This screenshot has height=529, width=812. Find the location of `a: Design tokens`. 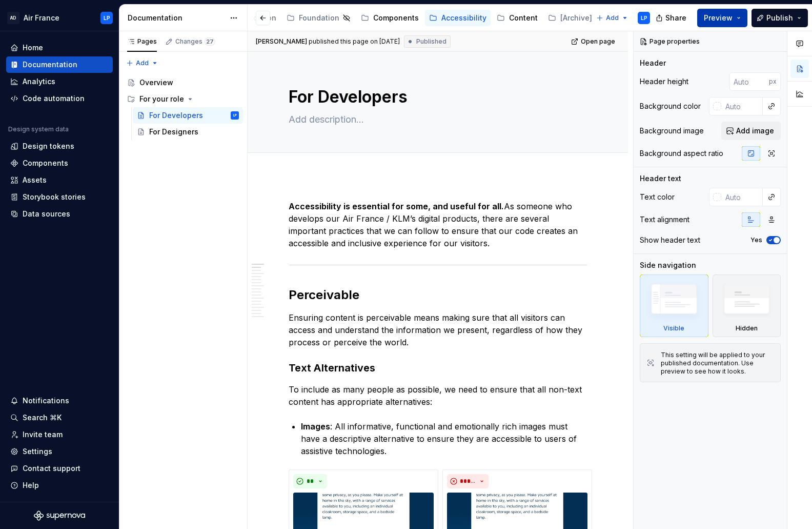

a: Design tokens is located at coordinates (60, 146).